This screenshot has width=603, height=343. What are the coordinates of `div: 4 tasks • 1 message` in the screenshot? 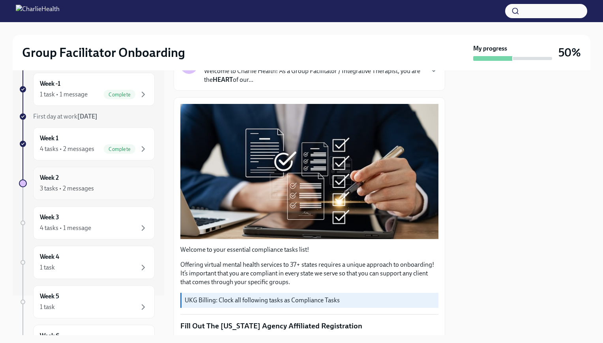 It's located at (66, 228).